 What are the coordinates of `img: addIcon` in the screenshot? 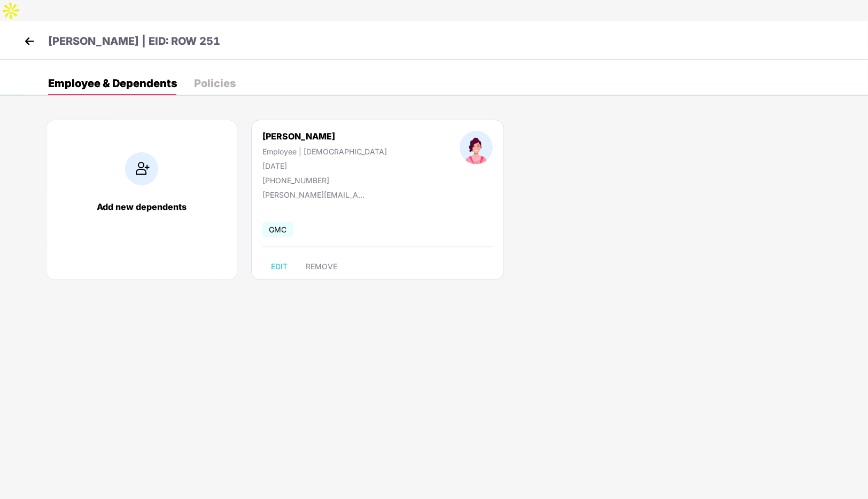 It's located at (142, 169).